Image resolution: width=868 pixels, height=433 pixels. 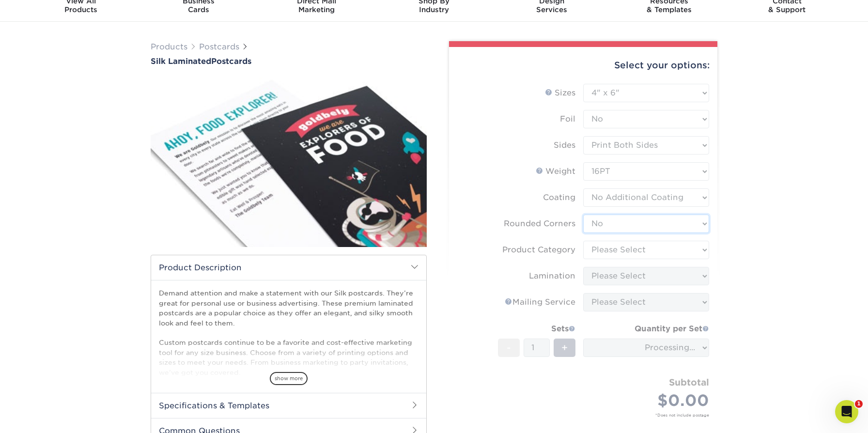 I want to click on h2: Product Description, so click(x=289, y=267).